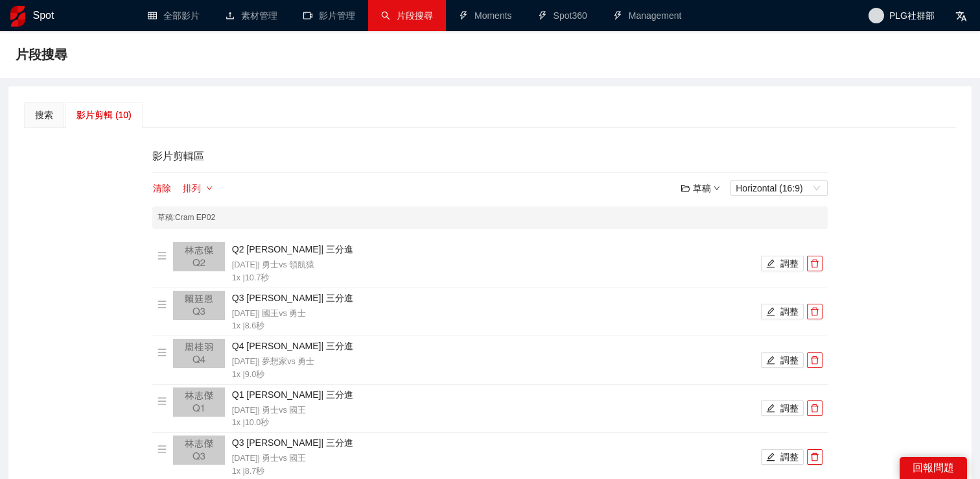 The height and width of the screenshot is (479, 980). What do you see at coordinates (495, 327) in the screenshot?
I see `p: 1x | 8.6 秒` at bounding box center [495, 327].